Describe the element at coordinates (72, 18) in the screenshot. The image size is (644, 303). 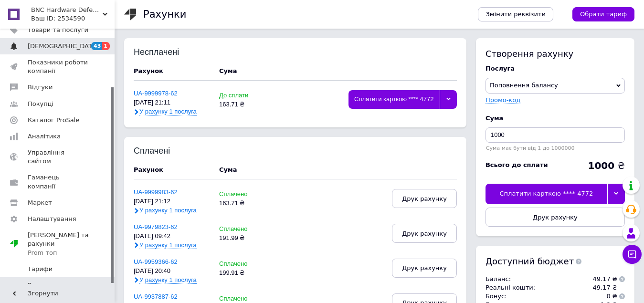
I see `div: Ваш ID: 2534590` at that location.